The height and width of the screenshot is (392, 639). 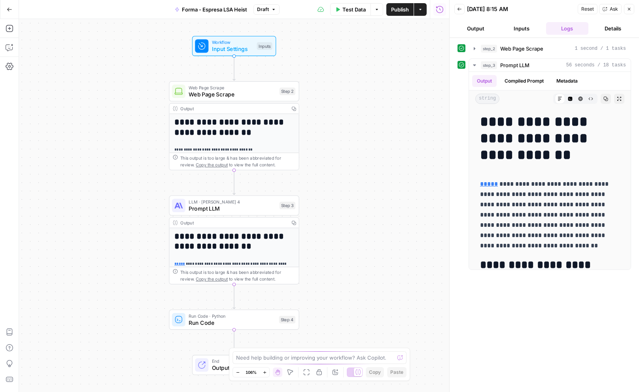 What do you see at coordinates (232, 42) in the screenshot?
I see `span: Workflow` at bounding box center [232, 42].